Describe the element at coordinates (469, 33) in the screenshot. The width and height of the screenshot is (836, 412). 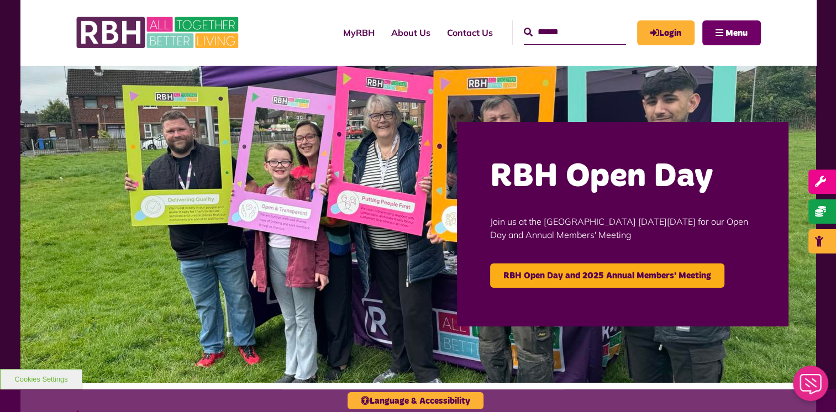
I see `a: Contact Us` at that location.